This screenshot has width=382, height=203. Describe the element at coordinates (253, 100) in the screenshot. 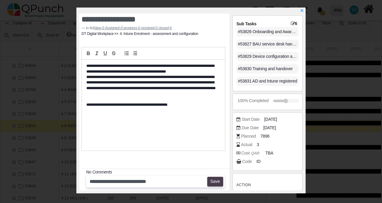

I see `div: 100% Completed` at that location.